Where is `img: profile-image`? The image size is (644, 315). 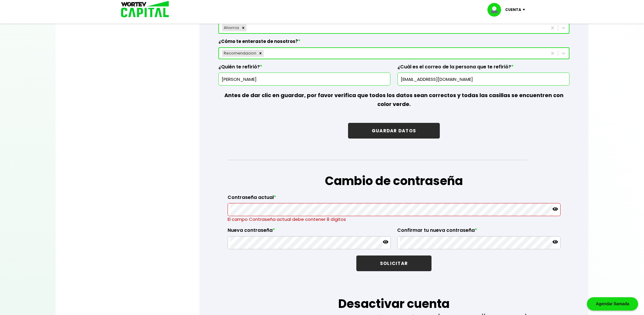 img: profile-image is located at coordinates (497, 10).